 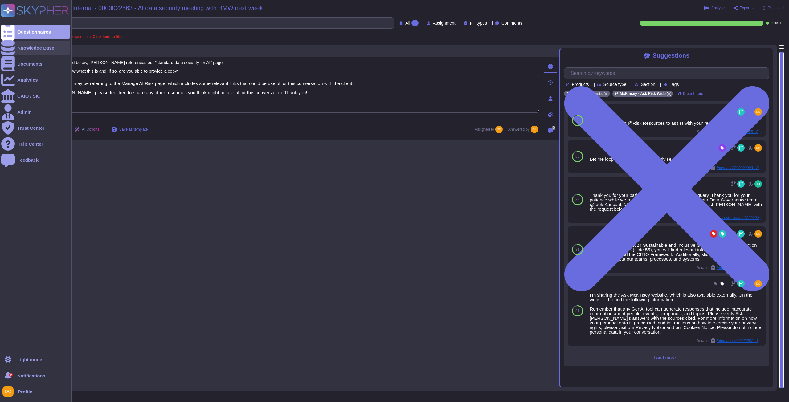 What do you see at coordinates (36, 48) in the screenshot?
I see `div: Knowledge Base` at bounding box center [36, 48].